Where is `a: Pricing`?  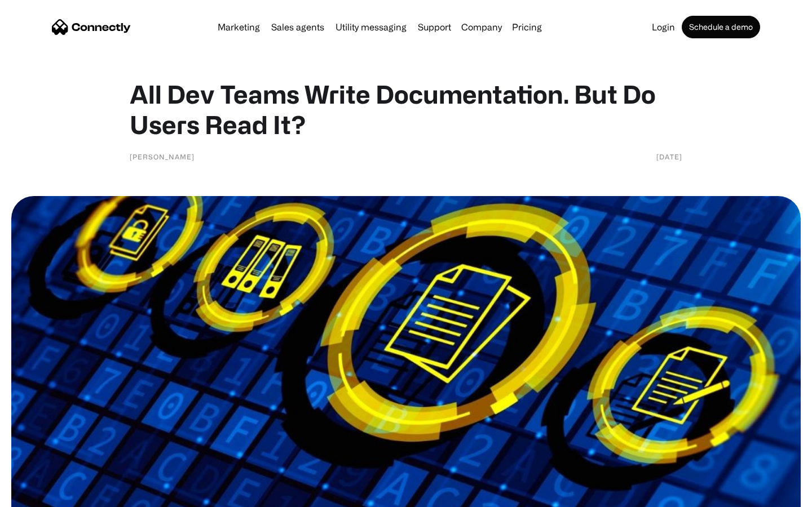
a: Pricing is located at coordinates (527, 27).